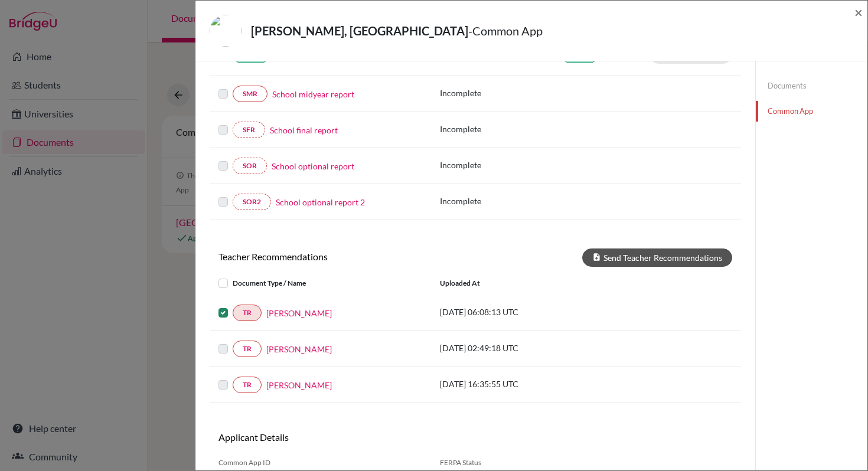 This screenshot has height=471, width=868. I want to click on button: Send Teacher Recommendations, so click(657, 257).